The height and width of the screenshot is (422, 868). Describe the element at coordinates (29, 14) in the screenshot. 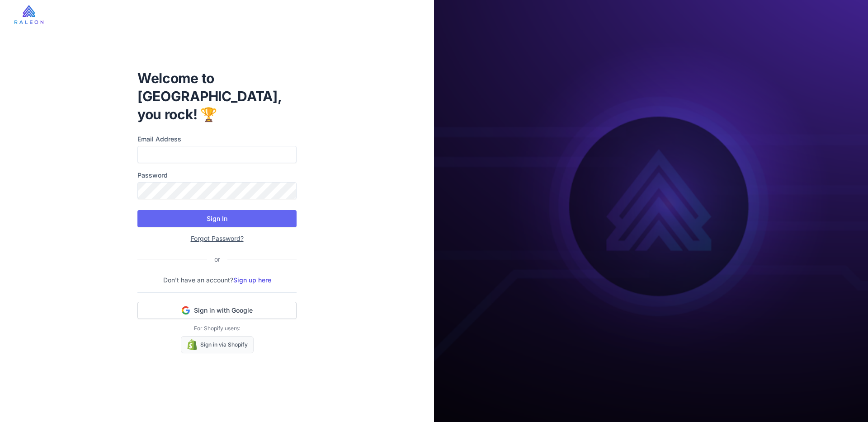

I see `img: raleon-logo-whitebg.9aac0268.jpg` at that location.